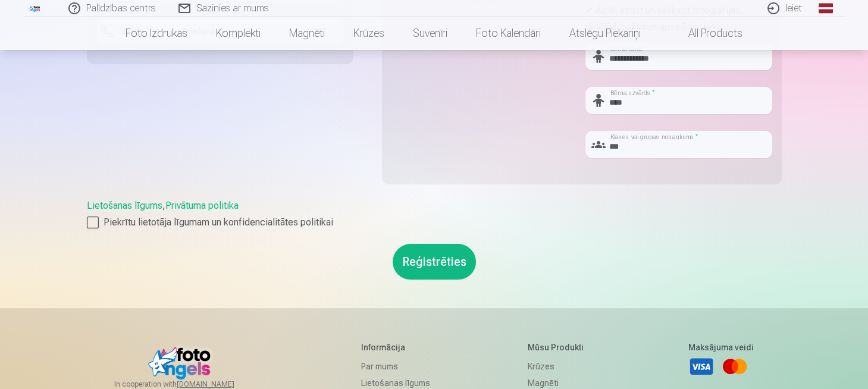 The width and height of the screenshot is (868, 389). Describe the element at coordinates (721, 347) in the screenshot. I see `h5: Maksājuma veidi` at that location.